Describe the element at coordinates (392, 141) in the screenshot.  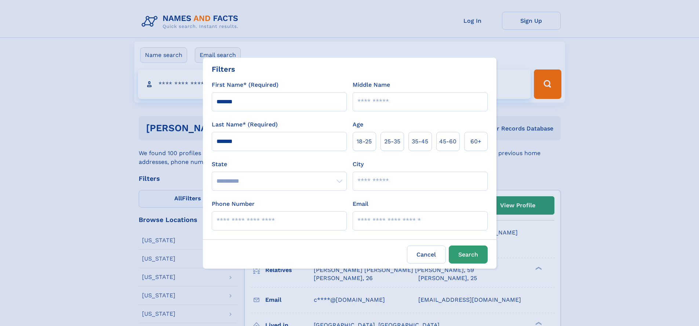
I see `span: 25‑35` at that location.